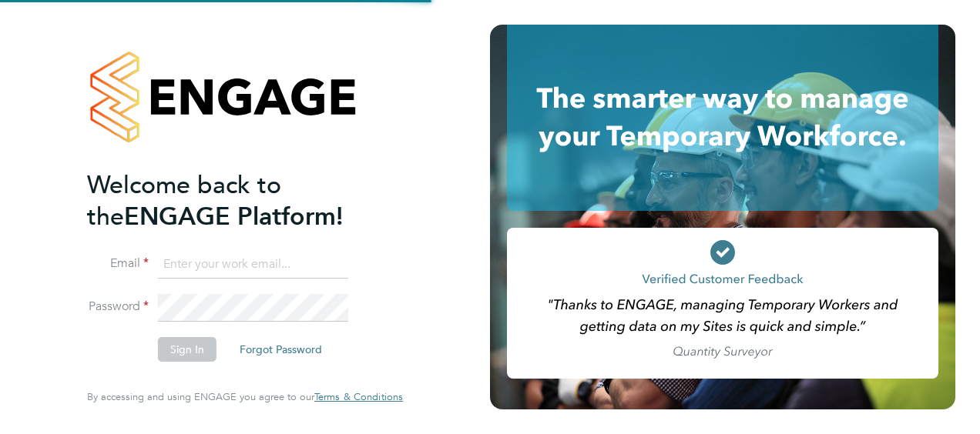 The height and width of the screenshot is (434, 980). Describe the element at coordinates (359, 396) in the screenshot. I see `span: Terms & Conditions` at that location.